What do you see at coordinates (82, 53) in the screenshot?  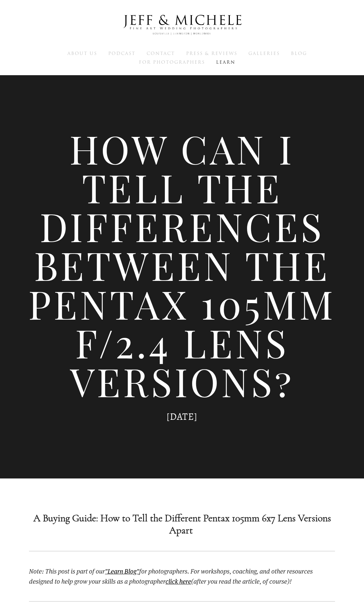 I see `span: About Us` at bounding box center [82, 53].